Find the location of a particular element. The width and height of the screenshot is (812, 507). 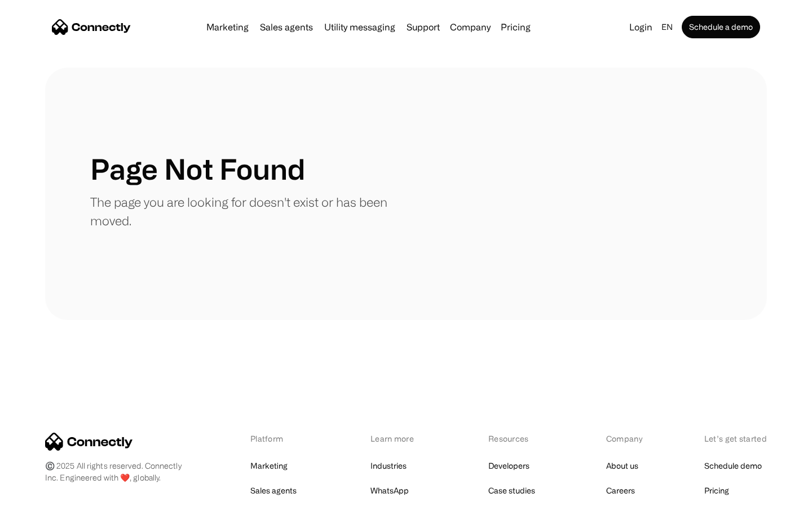

div: Let’s get started is located at coordinates (735, 438).